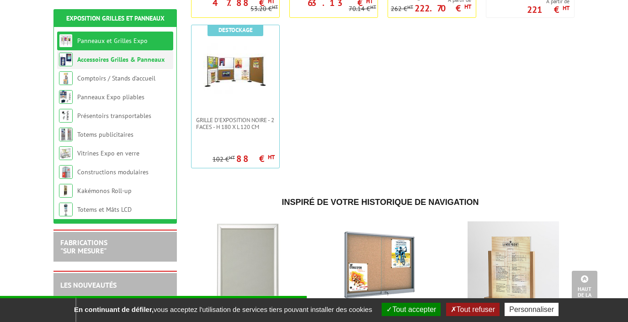  What do you see at coordinates (584, 289) in the screenshot?
I see `a: Haut de la page` at bounding box center [584, 289].